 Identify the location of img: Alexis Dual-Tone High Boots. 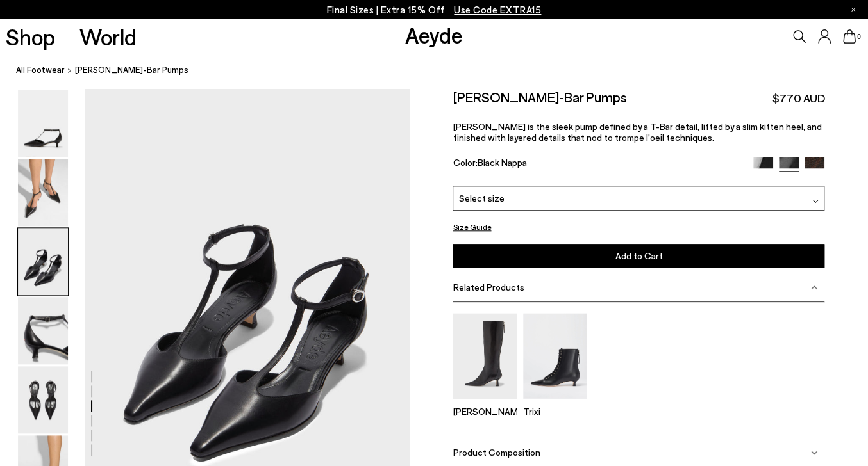
(484, 356).